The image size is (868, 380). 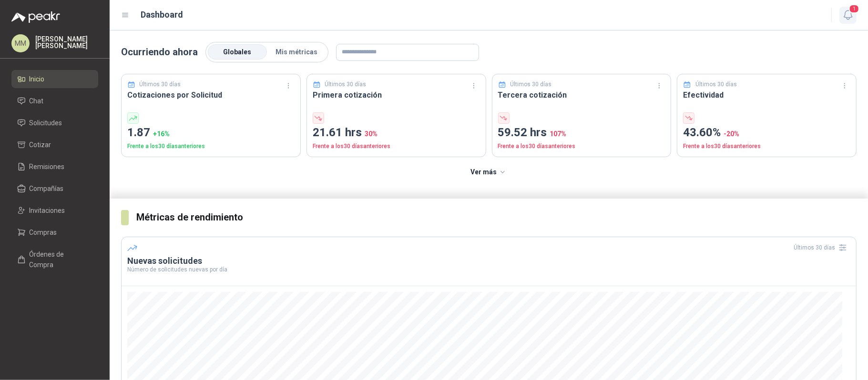 What do you see at coordinates (59, 260) in the screenshot?
I see `span: Órdenes de Compra` at bounding box center [59, 260].